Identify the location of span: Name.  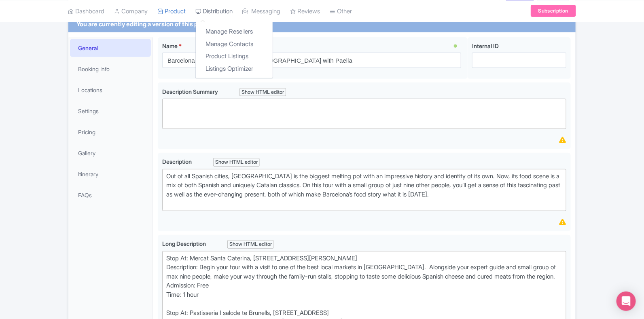
(170, 46).